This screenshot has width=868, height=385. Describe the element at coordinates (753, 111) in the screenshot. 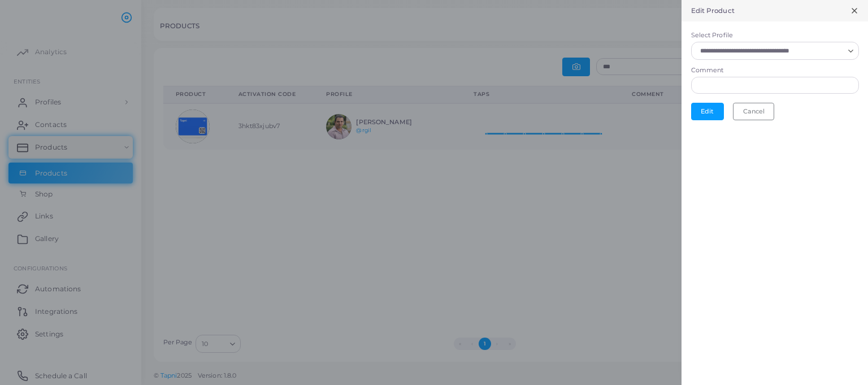

I see `button: Cancel` at that location.